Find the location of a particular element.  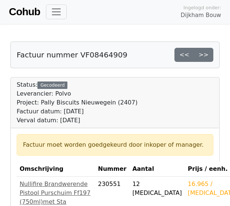

div: Factuur moet worden goedgekeurd door inkoper of manager. is located at coordinates (115, 145).